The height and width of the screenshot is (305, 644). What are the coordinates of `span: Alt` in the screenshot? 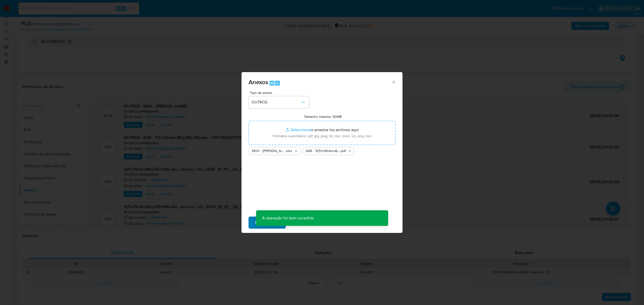 It's located at (272, 83).